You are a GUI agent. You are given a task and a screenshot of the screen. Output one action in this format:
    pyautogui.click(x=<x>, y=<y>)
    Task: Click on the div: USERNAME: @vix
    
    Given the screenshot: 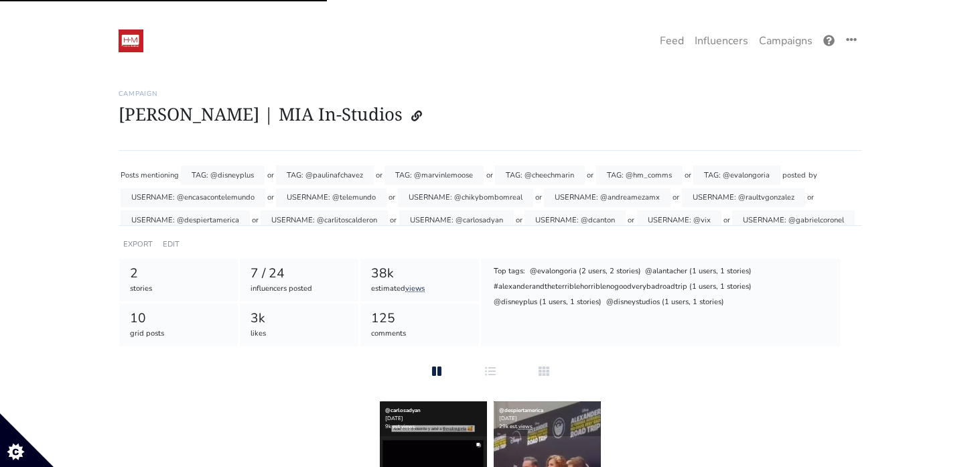 What is the action you would take?
    pyautogui.click(x=679, y=219)
    